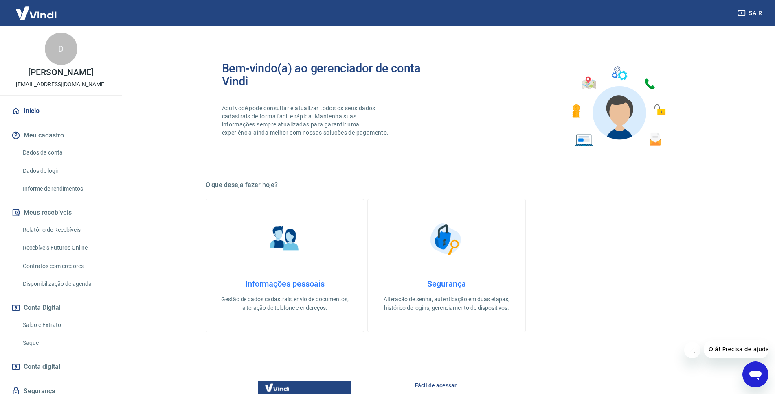  I want to click on img: Vindi, so click(36, 13).